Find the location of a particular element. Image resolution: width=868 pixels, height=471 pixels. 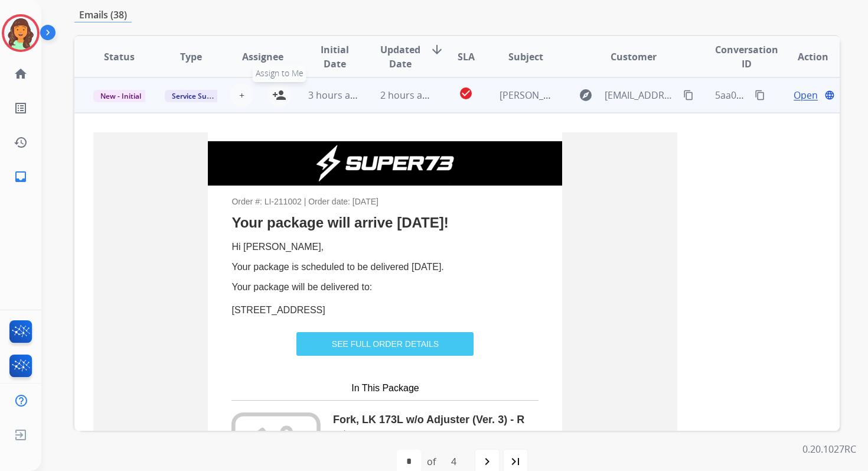

span: Assignee is located at coordinates (263, 57).